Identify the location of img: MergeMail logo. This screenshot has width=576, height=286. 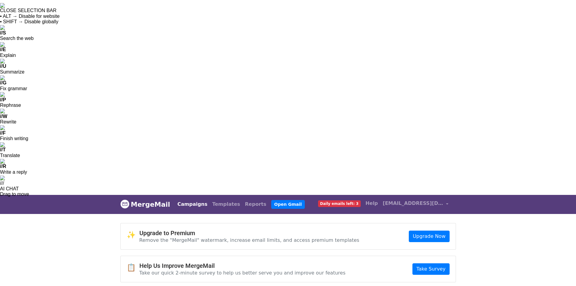
(125, 204).